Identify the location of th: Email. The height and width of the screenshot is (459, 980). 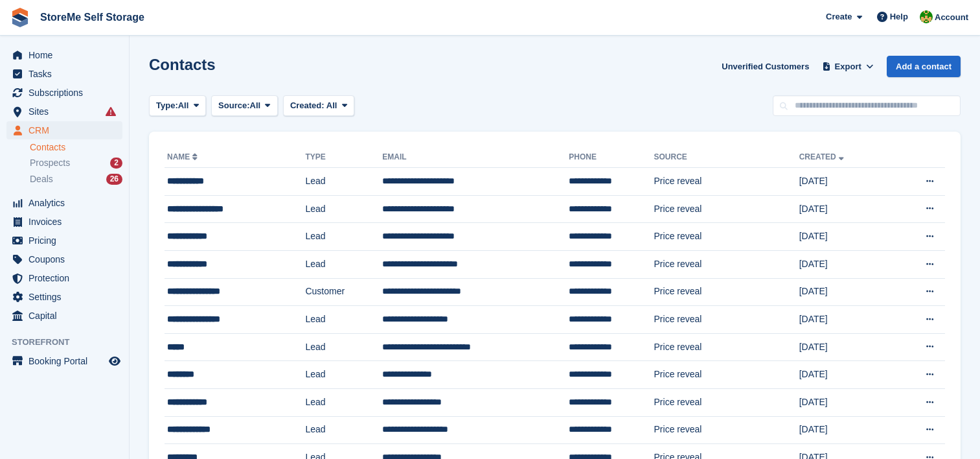
(476, 157).